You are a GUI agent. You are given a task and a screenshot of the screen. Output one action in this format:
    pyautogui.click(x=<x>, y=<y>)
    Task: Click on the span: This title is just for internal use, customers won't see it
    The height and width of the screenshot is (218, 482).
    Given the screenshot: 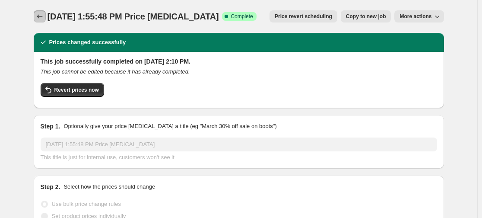 What is the action you would take?
    pyautogui.click(x=108, y=157)
    